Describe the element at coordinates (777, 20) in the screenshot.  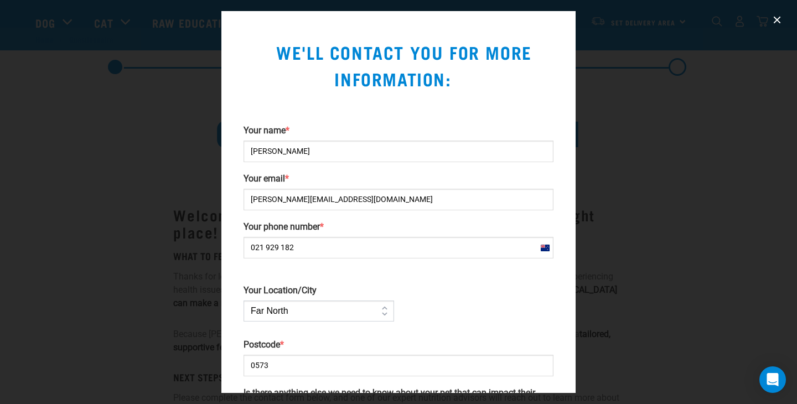
I see `button: close` at that location.